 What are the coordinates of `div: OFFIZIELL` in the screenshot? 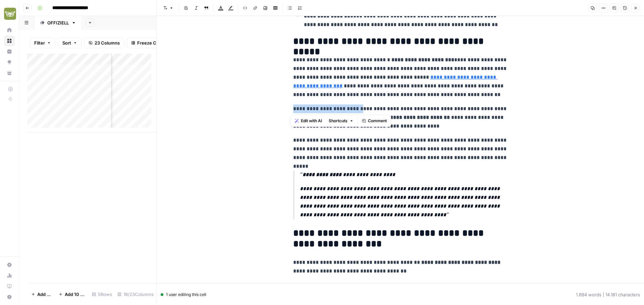 It's located at (58, 23).